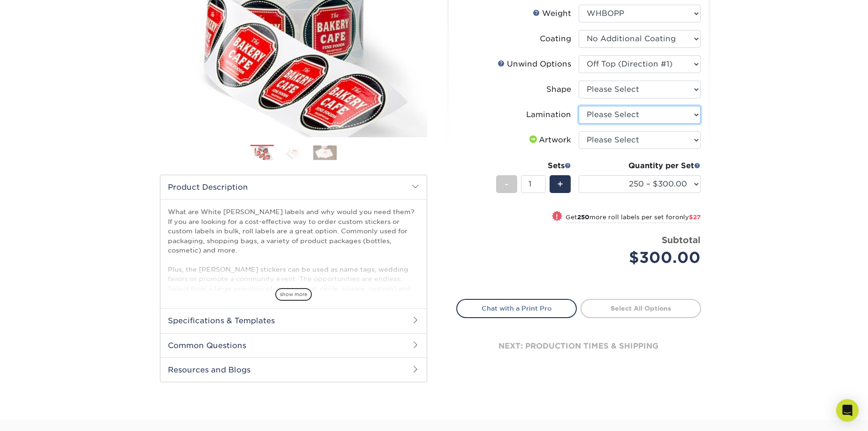 This screenshot has width=868, height=431. I want to click on a: Chat with a Print Pro, so click(517, 308).